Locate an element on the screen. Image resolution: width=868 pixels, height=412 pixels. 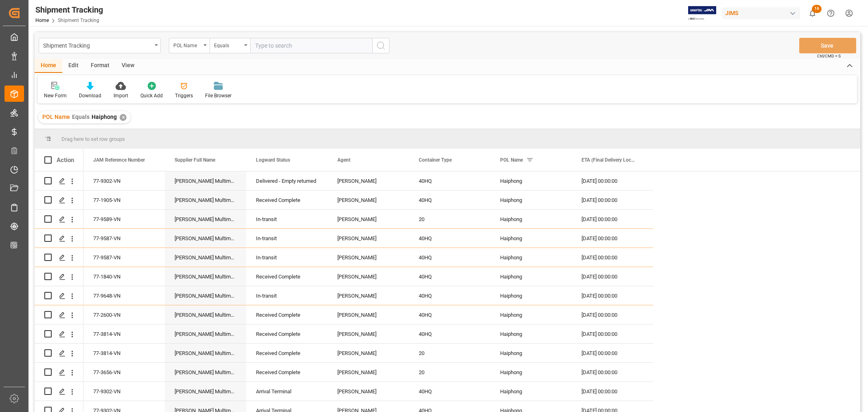
div: Delivered - Empty returned is located at coordinates (287, 181).